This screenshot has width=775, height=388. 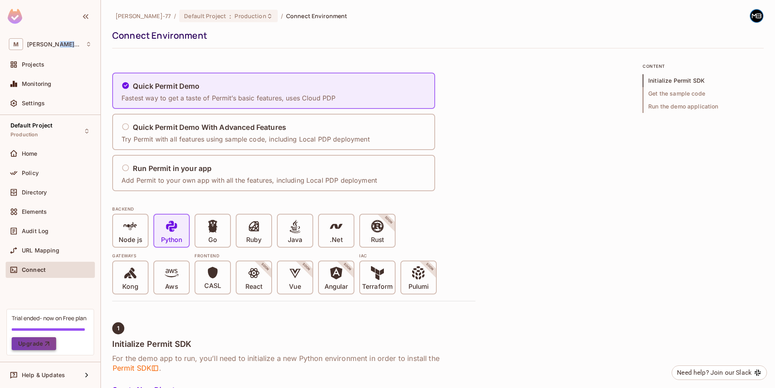 What do you see at coordinates (703, 106) in the screenshot?
I see `span: Run the demo application` at bounding box center [703, 106].